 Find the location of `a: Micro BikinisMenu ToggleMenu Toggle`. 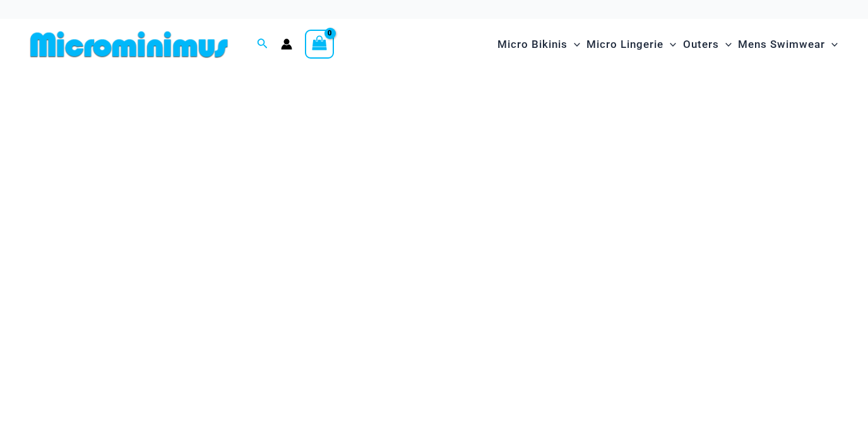

a: Micro BikinisMenu ToggleMenu Toggle is located at coordinates (538, 44).